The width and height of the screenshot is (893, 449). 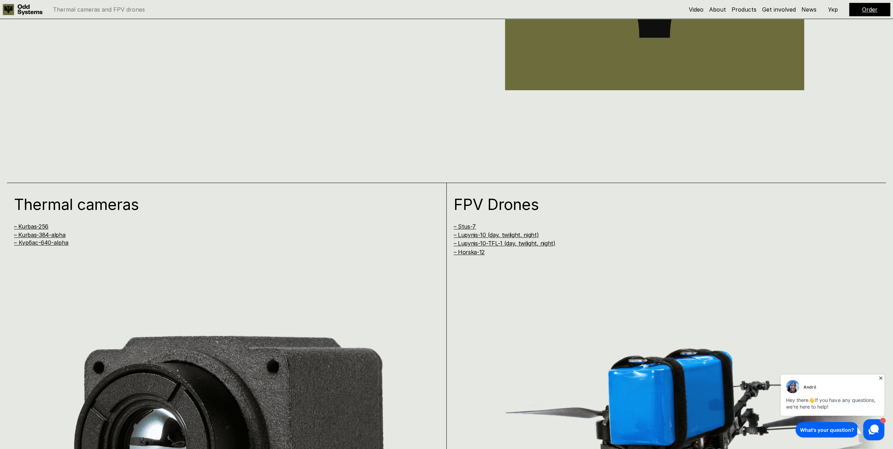 What do you see at coordinates (654, 204) in the screenshot?
I see `h1: FPV Drones` at bounding box center [654, 204].